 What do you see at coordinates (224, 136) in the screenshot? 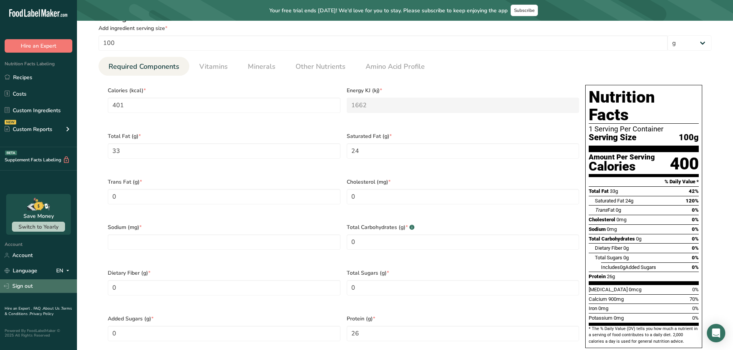
I see `span: Total Fat (g)` at bounding box center [224, 136].